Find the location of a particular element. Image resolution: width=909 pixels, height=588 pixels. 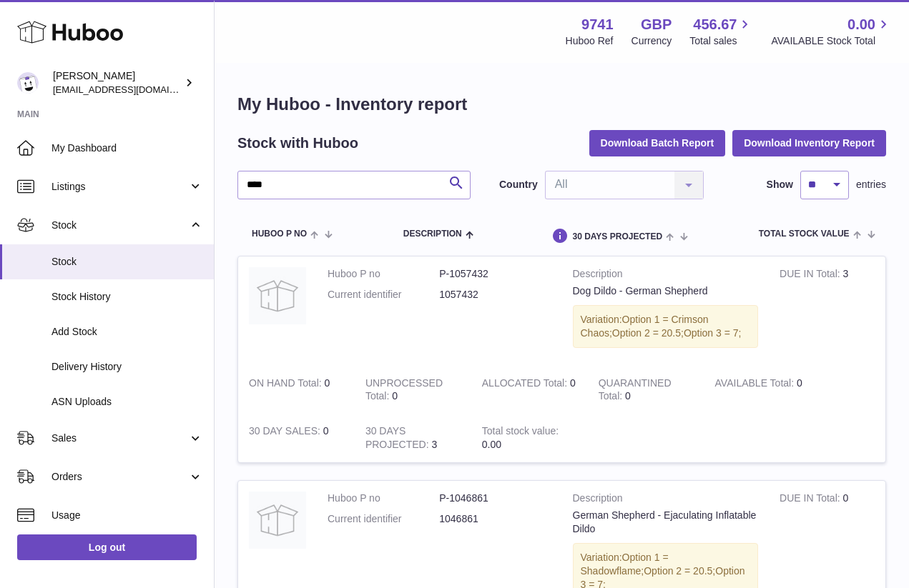

a: Log out is located at coordinates (107, 548).